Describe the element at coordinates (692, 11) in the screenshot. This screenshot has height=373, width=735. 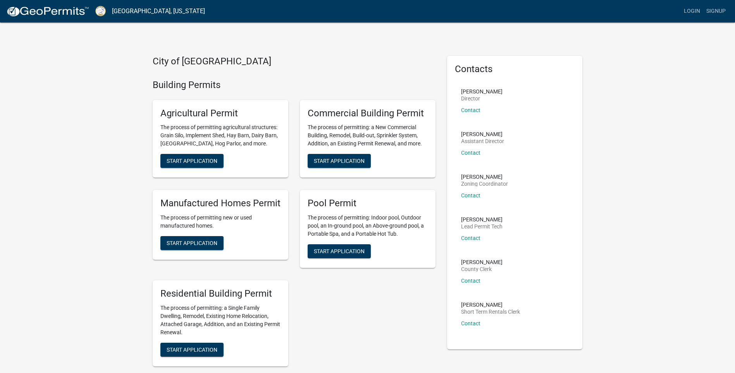
I see `a: Login` at that location.